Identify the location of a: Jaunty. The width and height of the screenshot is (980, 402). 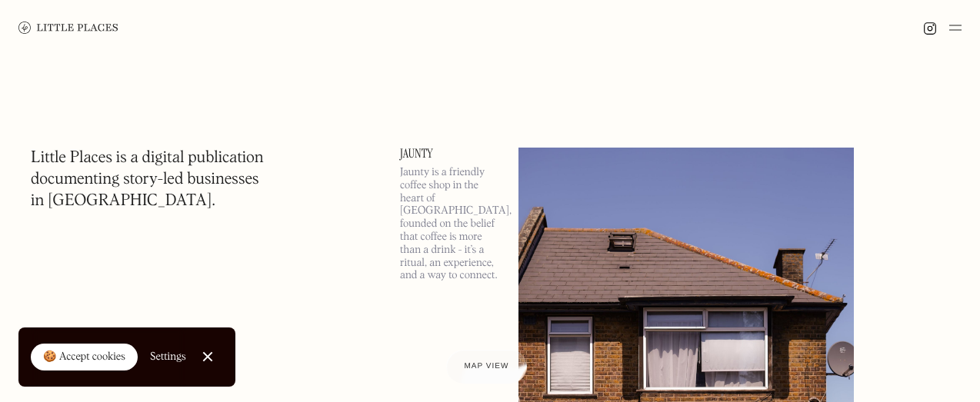
(449, 154).